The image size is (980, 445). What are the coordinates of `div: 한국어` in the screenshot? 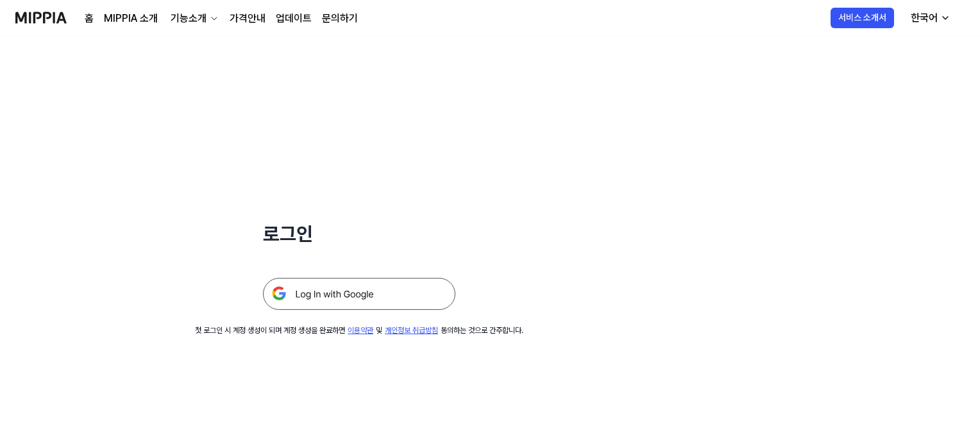 It's located at (924, 18).